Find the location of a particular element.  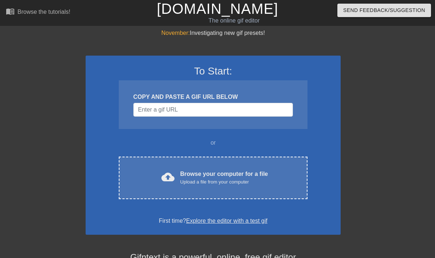

a: Explore the editor with a test gif is located at coordinates (226, 221).